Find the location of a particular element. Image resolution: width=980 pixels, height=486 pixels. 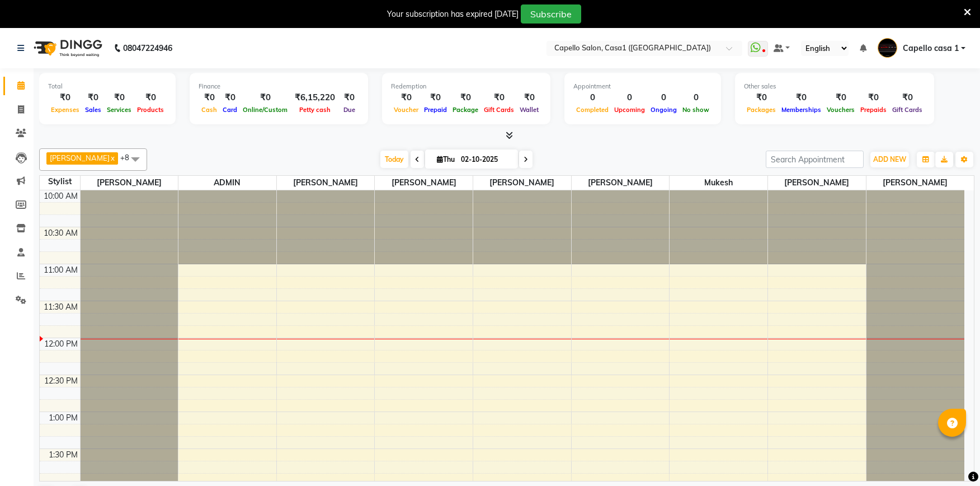

button: ADD NEW is located at coordinates (890, 160).